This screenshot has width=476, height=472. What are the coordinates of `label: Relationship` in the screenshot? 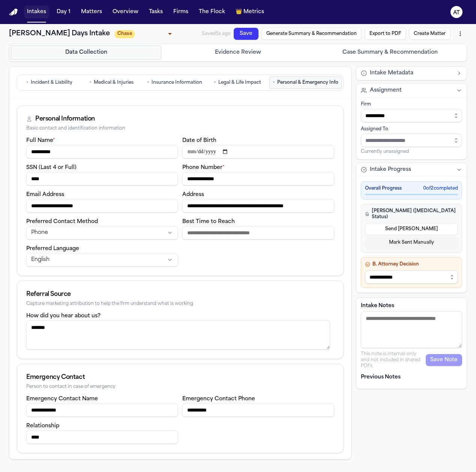 It's located at (43, 426).